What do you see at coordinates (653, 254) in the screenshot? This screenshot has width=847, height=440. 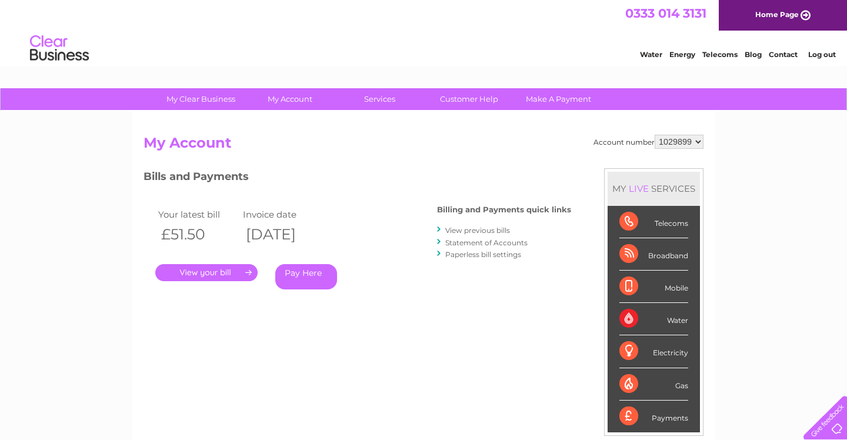 I see `div: Broadband` at bounding box center [653, 254].